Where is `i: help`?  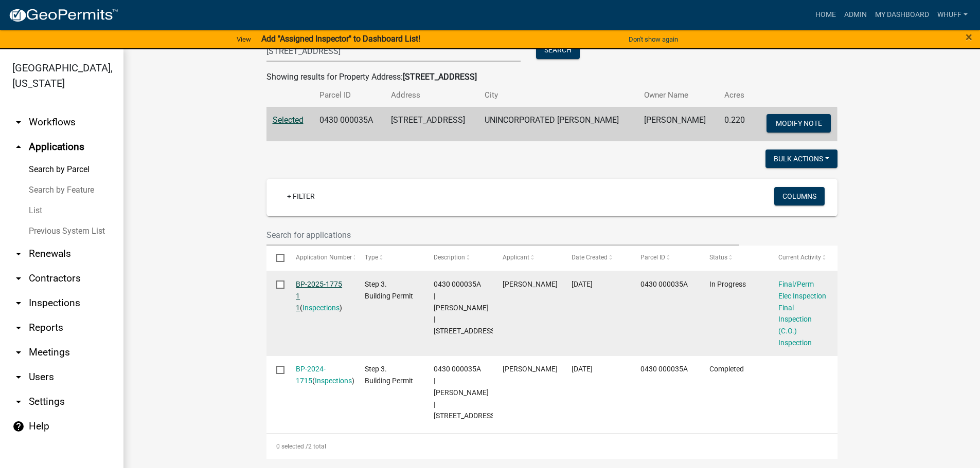 i: help is located at coordinates (19, 427).